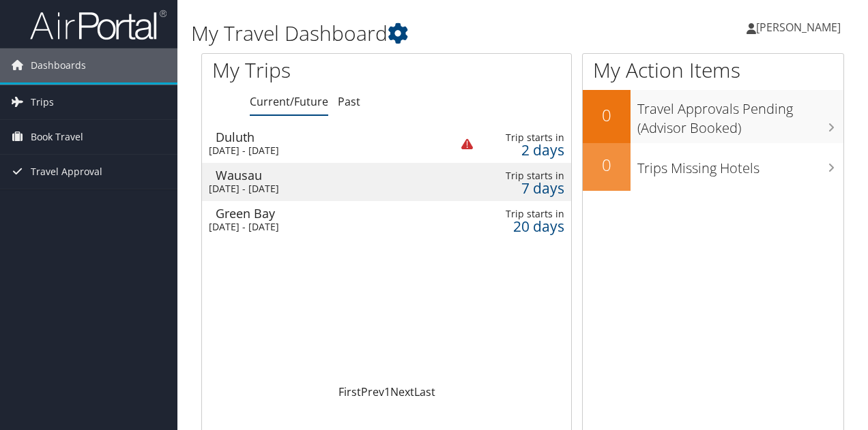 The image size is (868, 430). What do you see at coordinates (467, 144) in the screenshot?
I see `img: alert-flat-solid-warning.png` at bounding box center [467, 144].